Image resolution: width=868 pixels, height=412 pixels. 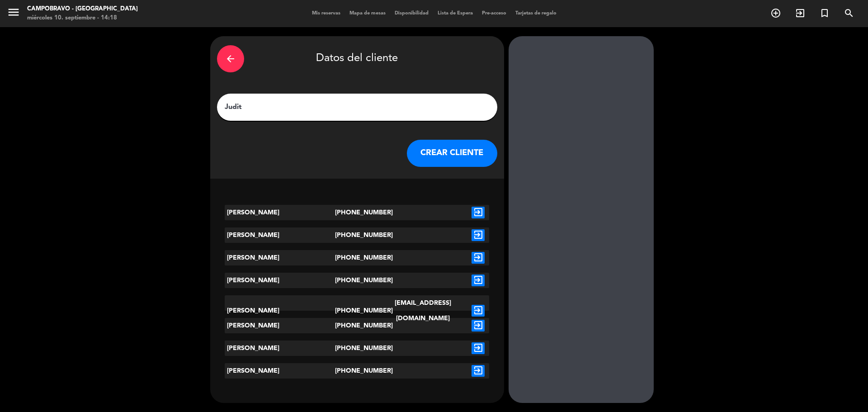 I want to click on div: Datos del cliente, so click(x=357, y=59).